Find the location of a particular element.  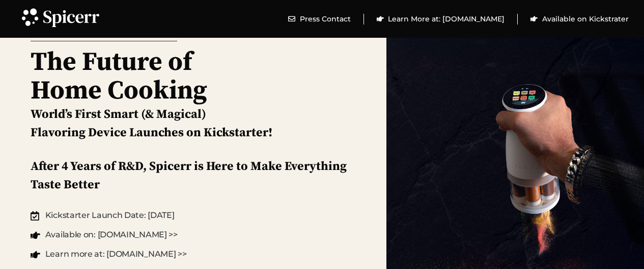

h2: After 4 Years of R&D, Spicerr is Here to Make Everything Taste Better is located at coordinates (193, 176).